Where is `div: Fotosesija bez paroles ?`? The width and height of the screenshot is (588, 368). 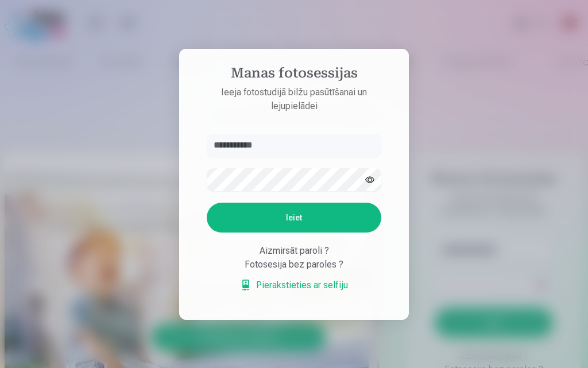 div: Fotosesija bez paroles ? is located at coordinates (294, 265).